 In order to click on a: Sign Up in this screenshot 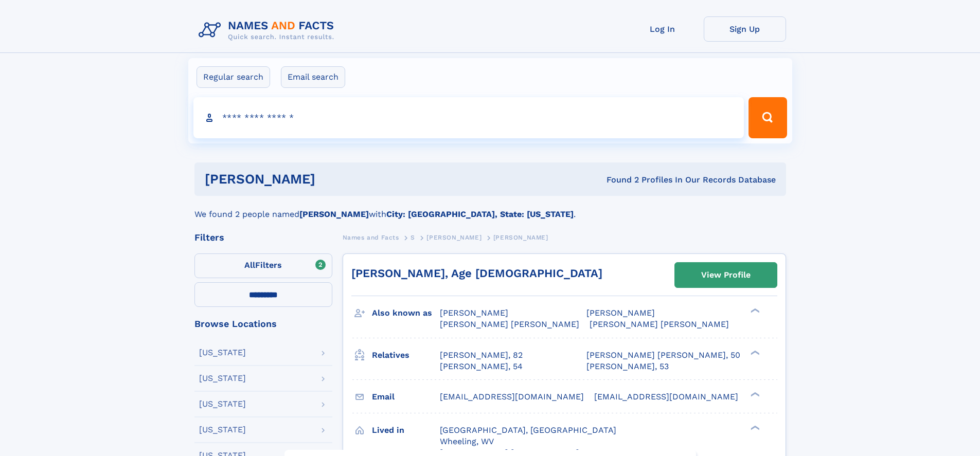, I will do `click(745, 28)`.